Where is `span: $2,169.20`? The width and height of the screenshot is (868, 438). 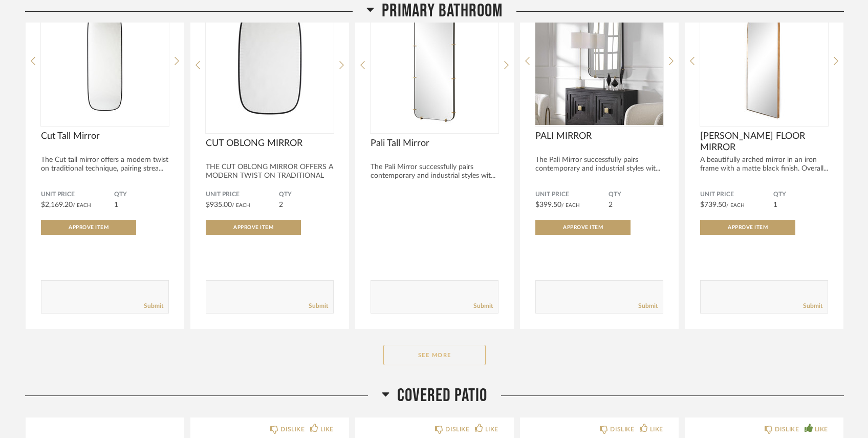
span: $2,169.20 is located at coordinates (57, 205).